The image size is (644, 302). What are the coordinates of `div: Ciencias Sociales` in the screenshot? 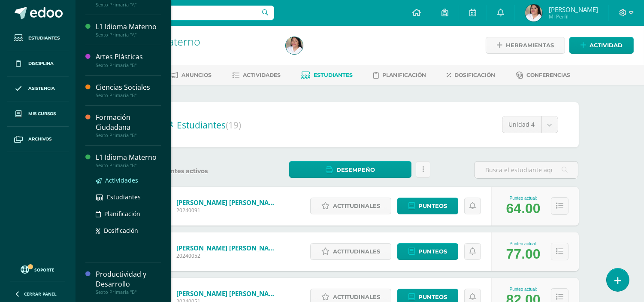 It's located at (128, 87).